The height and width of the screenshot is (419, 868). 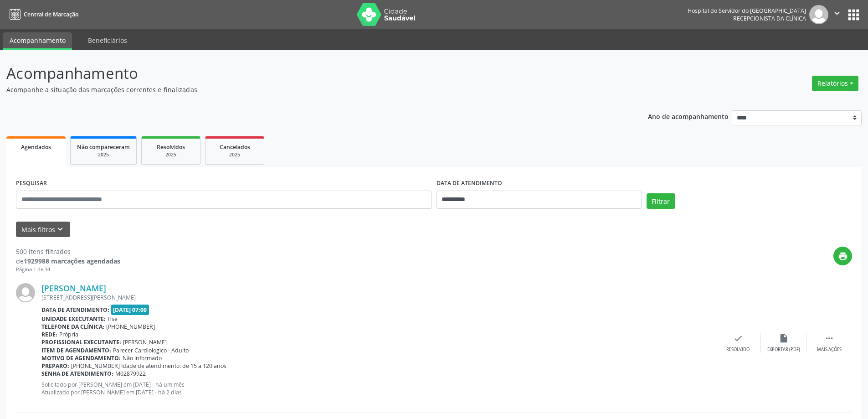 I want to click on b: Motivo de agendamento:, so click(x=81, y=358).